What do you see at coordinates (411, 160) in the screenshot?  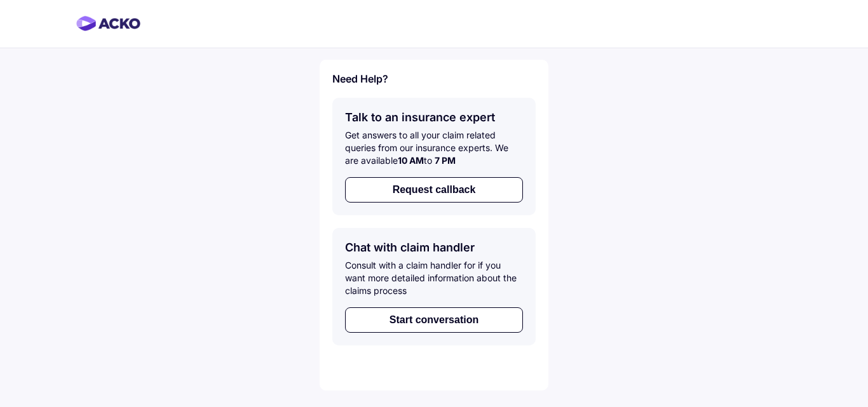 I see `span: 10 AM` at bounding box center [411, 160].